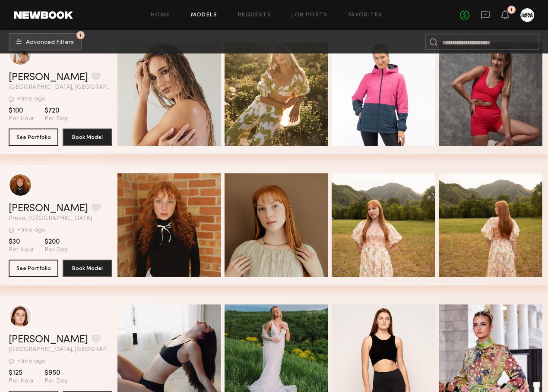 This screenshot has height=392, width=548. What do you see at coordinates (80, 35) in the screenshot?
I see `span: 1` at bounding box center [80, 35].